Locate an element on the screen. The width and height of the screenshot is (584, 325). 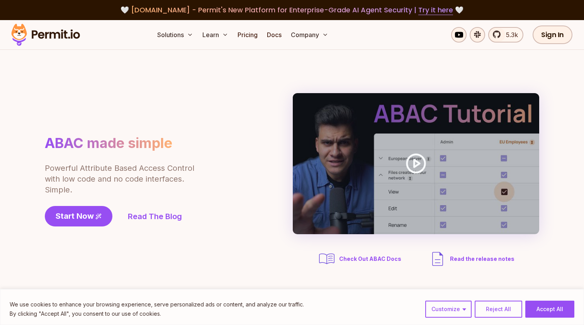
a: Check Out ABAC Docs is located at coordinates (361, 259).